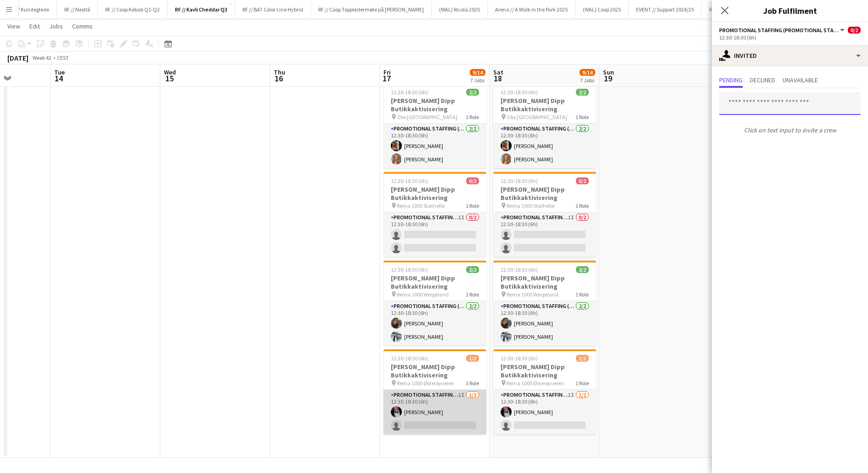  I want to click on span: View, so click(14, 26).